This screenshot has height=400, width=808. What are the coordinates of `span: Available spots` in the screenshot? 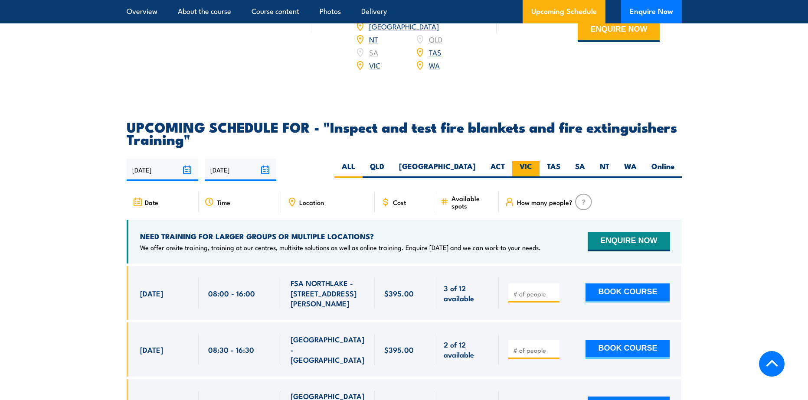 It's located at (472, 202).